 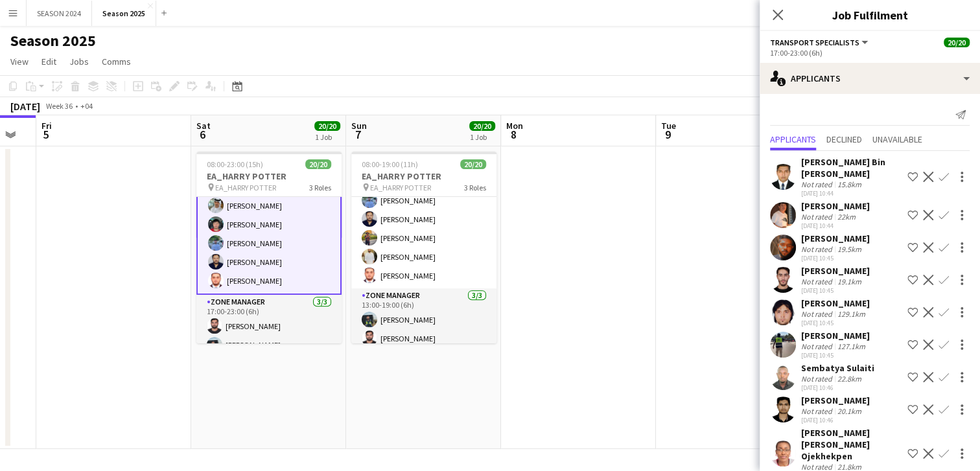 I want to click on div: 129.1km, so click(x=851, y=313).